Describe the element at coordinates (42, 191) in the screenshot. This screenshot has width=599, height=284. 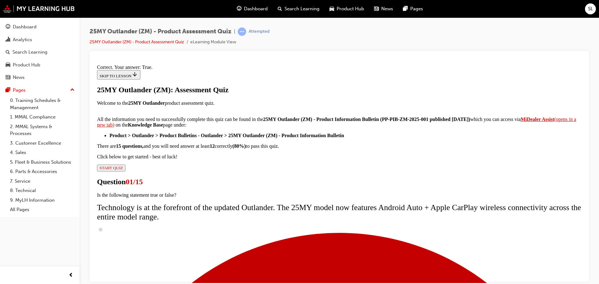
I see `a: 8. Technical` at that location.